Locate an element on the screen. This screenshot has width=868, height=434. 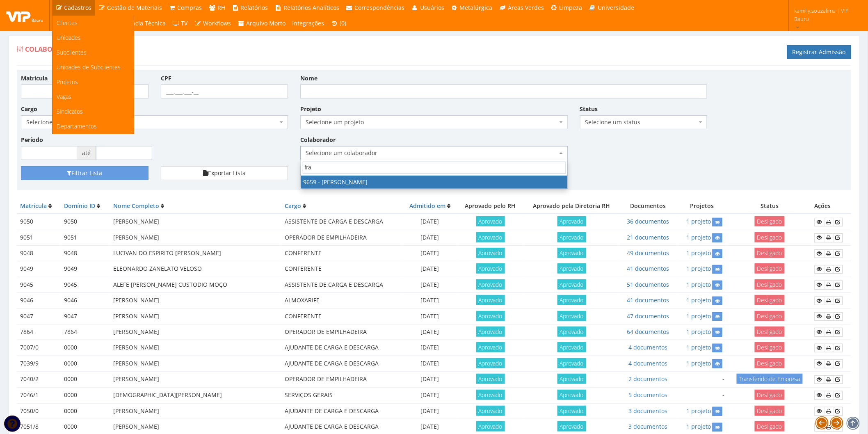
span: Unidades is located at coordinates (69, 38).